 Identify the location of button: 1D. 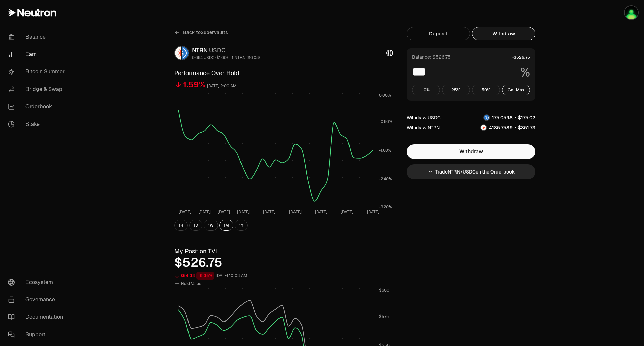
(196, 225).